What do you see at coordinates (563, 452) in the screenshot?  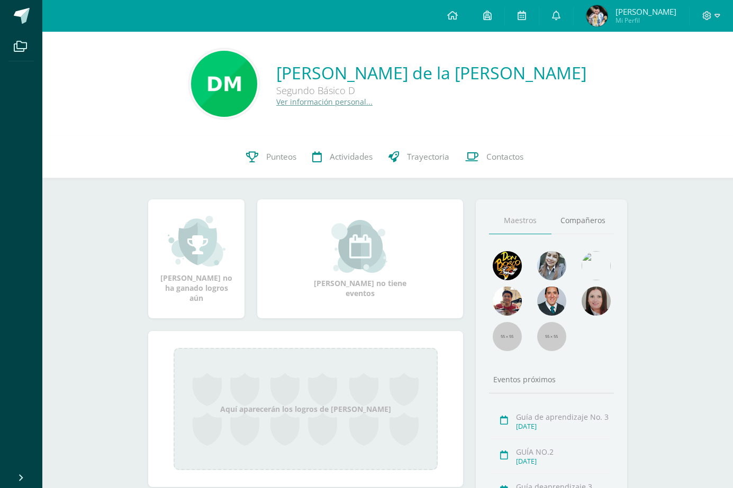 I see `div: GUÍA NO.2` at bounding box center [563, 452].